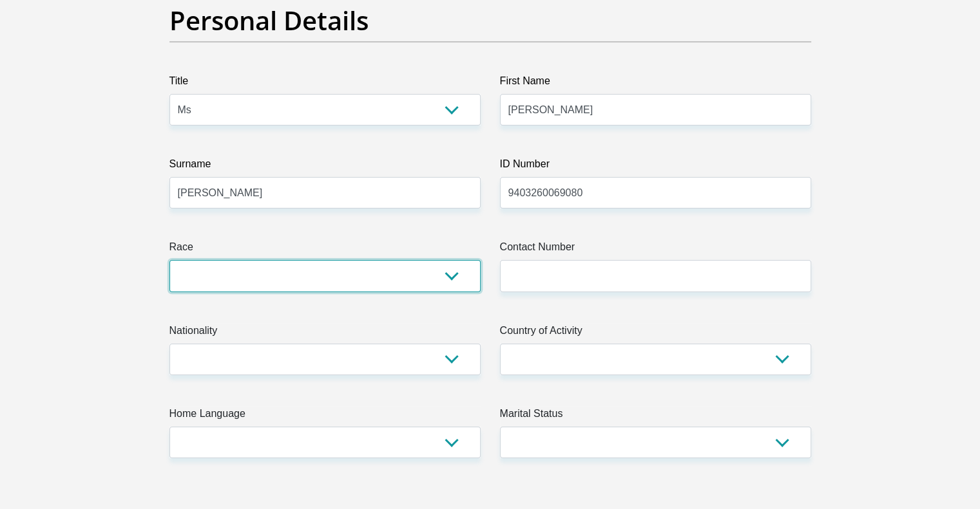 The height and width of the screenshot is (509, 980). What do you see at coordinates (655, 276) in the screenshot?
I see `input: Contact Number` at bounding box center [655, 276].